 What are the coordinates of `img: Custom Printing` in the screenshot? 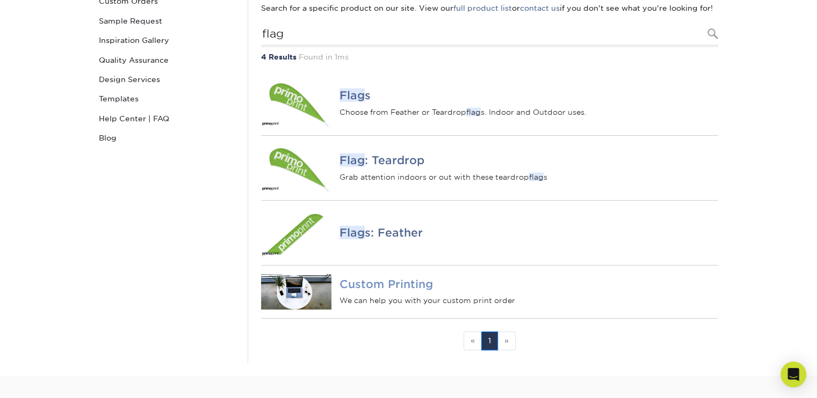 It's located at (296, 292).